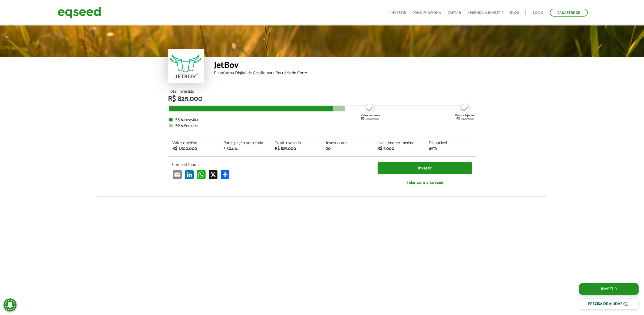  I want to click on div: Plataforma Digital de Gestão para Pecuária de Corte, so click(345, 73).